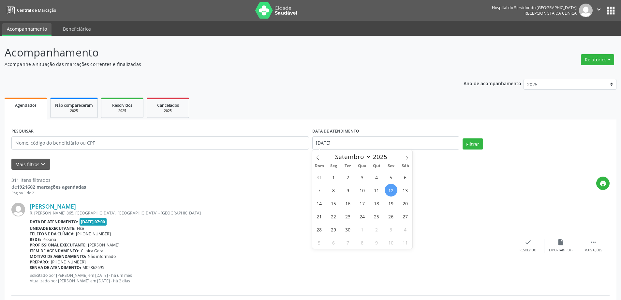 This screenshot has height=300, width=621. What do you see at coordinates (319, 216) in the screenshot?
I see `span: Setembro 21, 2025` at bounding box center [319, 216].